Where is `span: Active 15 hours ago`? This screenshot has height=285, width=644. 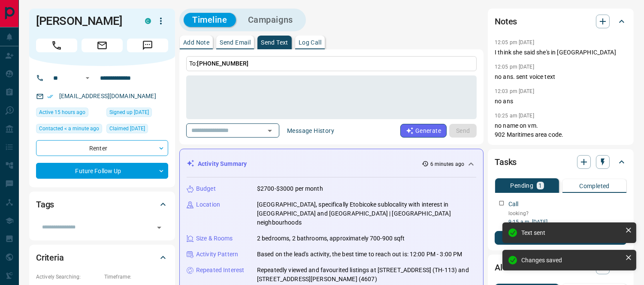 span: Active 15 hours ago is located at coordinates (62, 112).